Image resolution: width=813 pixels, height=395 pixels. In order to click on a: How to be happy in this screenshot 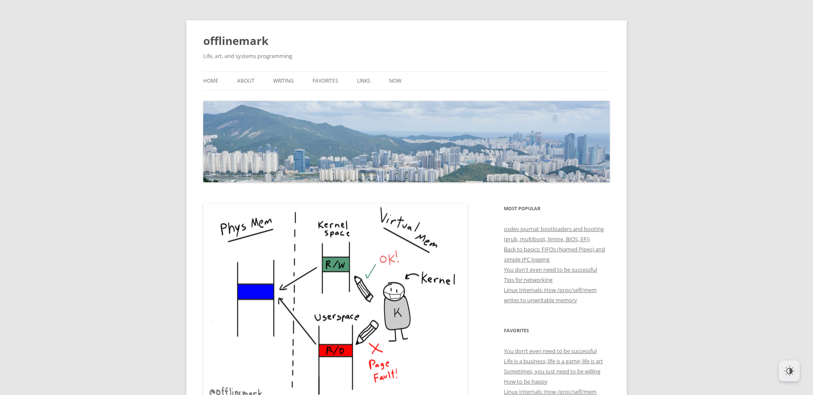, I will do `click(526, 381)`.